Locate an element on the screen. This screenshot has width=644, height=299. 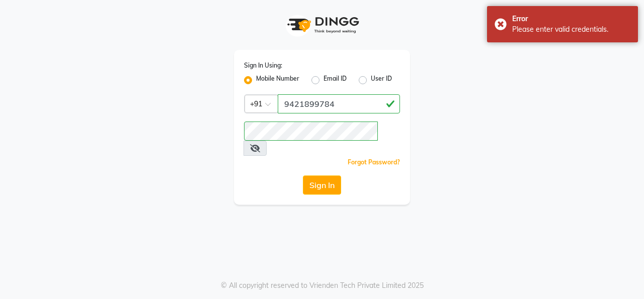
div: Error is located at coordinates (571, 19).